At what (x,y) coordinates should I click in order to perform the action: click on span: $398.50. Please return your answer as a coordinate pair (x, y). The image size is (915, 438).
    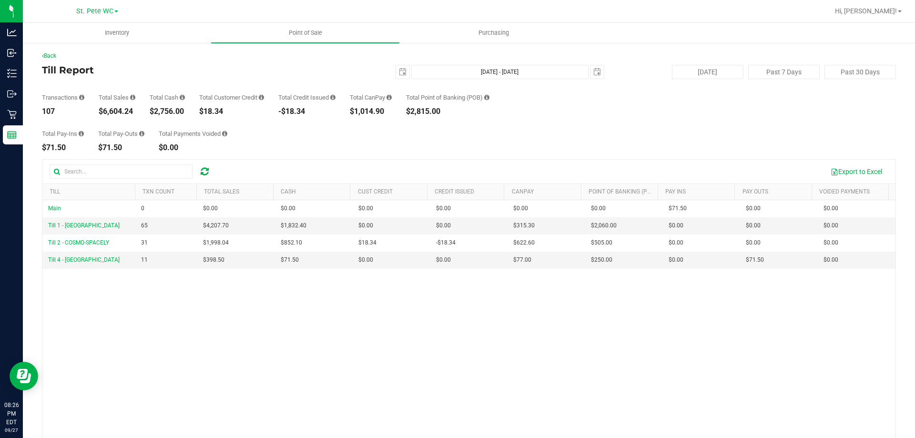
    Looking at the image, I should click on (214, 260).